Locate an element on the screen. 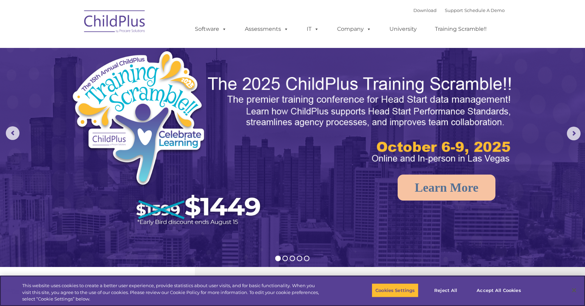 This screenshot has height=306, width=585. button: Reject All is located at coordinates (445, 290).